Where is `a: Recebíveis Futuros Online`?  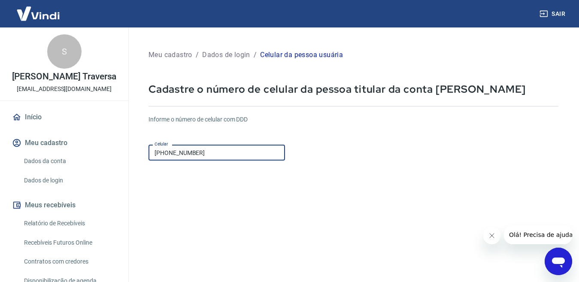
a: Recebíveis Futuros Online is located at coordinates (69, 242).